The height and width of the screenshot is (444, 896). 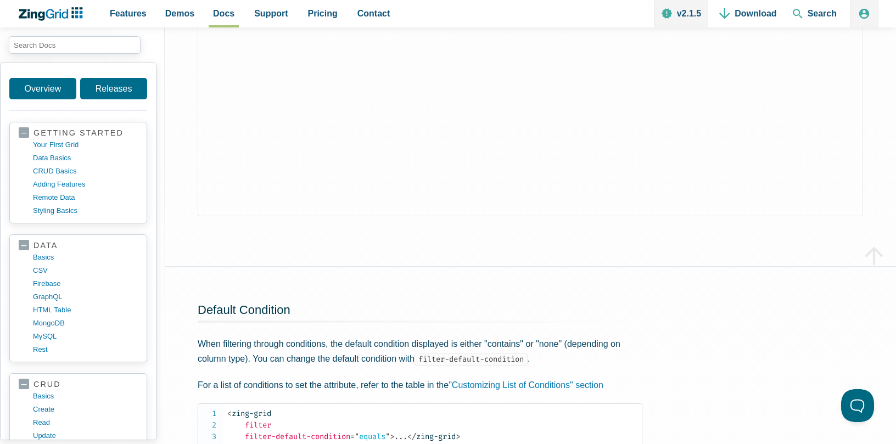 What do you see at coordinates (85, 323) in the screenshot?
I see `a: MongoDB` at bounding box center [85, 323].